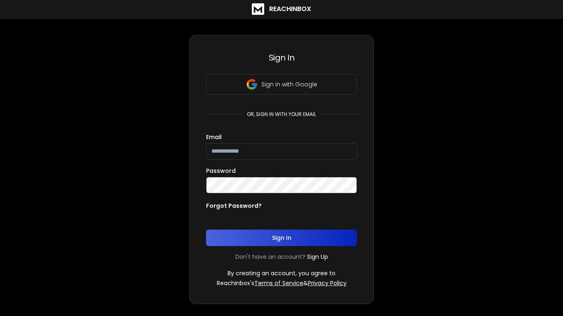  What do you see at coordinates (289, 84) in the screenshot?
I see `p: Sign in with Google` at bounding box center [289, 84].